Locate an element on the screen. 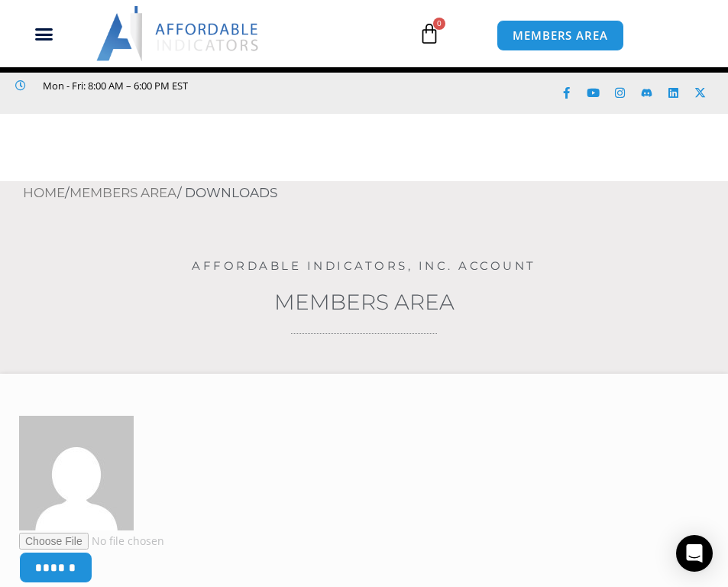 The image size is (728, 587). a: MEMBERS AREA is located at coordinates (560, 35).